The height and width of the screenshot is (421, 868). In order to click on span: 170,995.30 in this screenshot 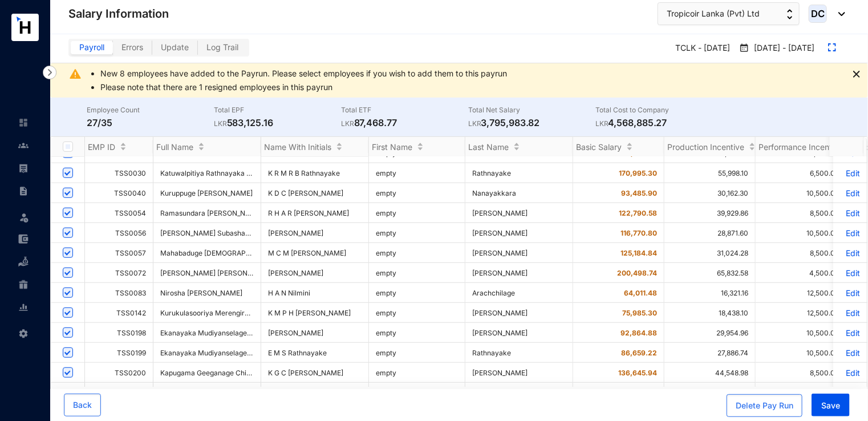, I will do `click(638, 172)`.